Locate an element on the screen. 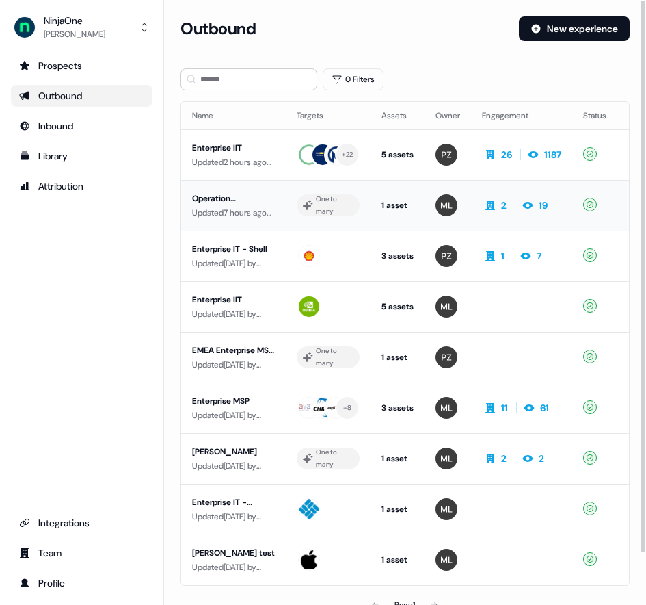 The image size is (646, 605). div: Integrations is located at coordinates (81, 523).